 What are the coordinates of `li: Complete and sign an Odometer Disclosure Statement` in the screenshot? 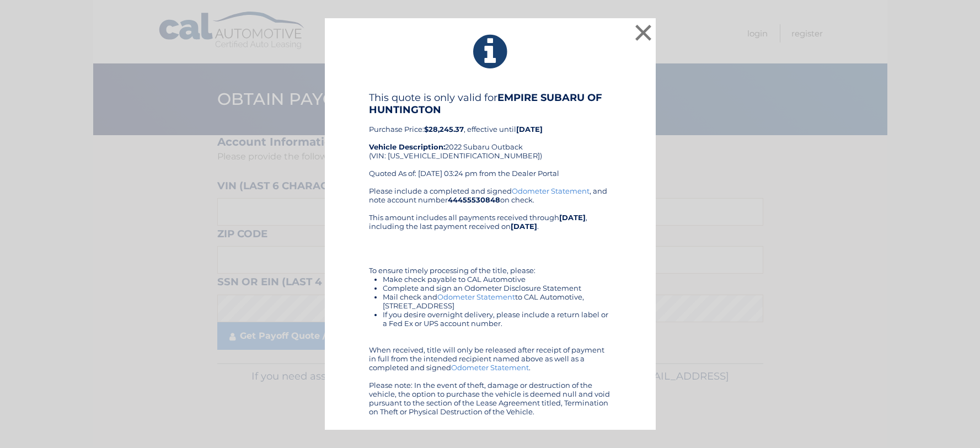 It's located at (496, 288).